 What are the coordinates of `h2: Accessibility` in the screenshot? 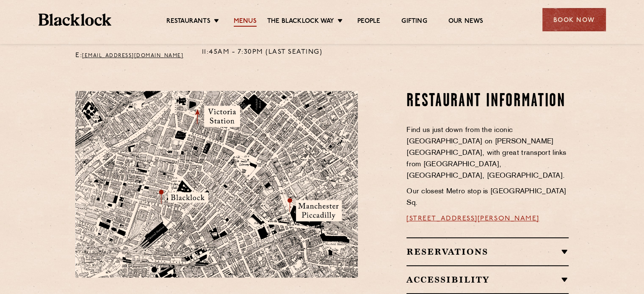 It's located at (487, 279).